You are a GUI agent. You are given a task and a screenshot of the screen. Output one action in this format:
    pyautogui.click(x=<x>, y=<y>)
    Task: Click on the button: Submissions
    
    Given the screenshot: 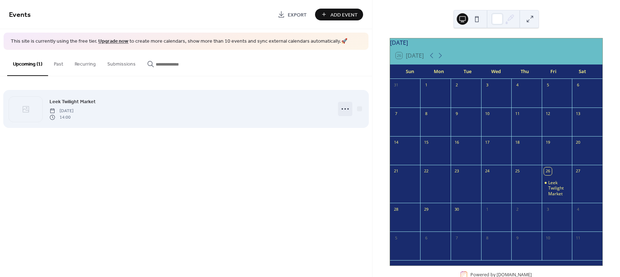 What is the action you would take?
    pyautogui.click(x=121, y=62)
    